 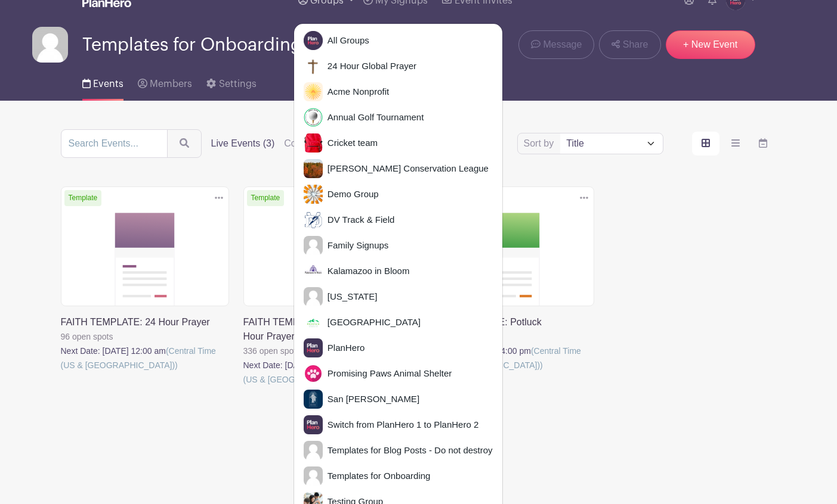 What do you see at coordinates (243, 143) in the screenshot?
I see `label: Live Events (3)` at bounding box center [243, 143].